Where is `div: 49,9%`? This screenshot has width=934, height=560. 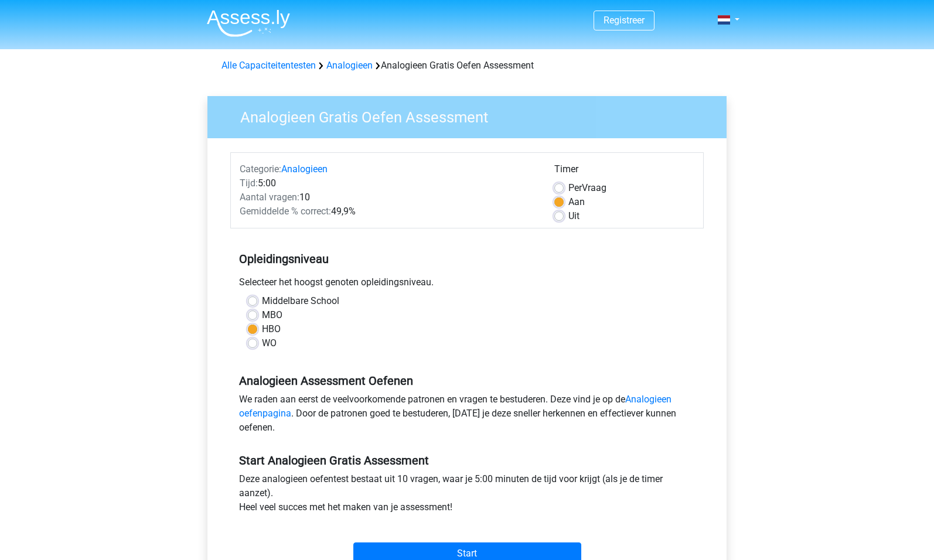
div: 49,9% is located at coordinates (388, 211).